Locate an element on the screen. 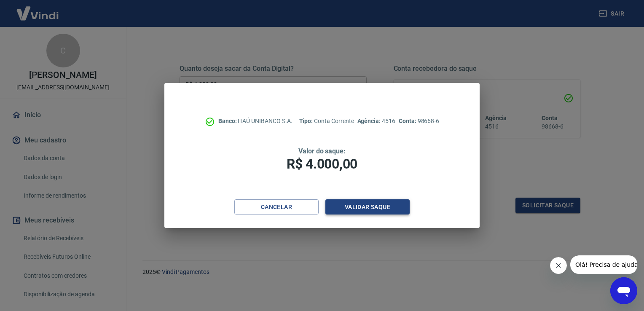 The image size is (644, 311). span: Banco: is located at coordinates (228, 121).